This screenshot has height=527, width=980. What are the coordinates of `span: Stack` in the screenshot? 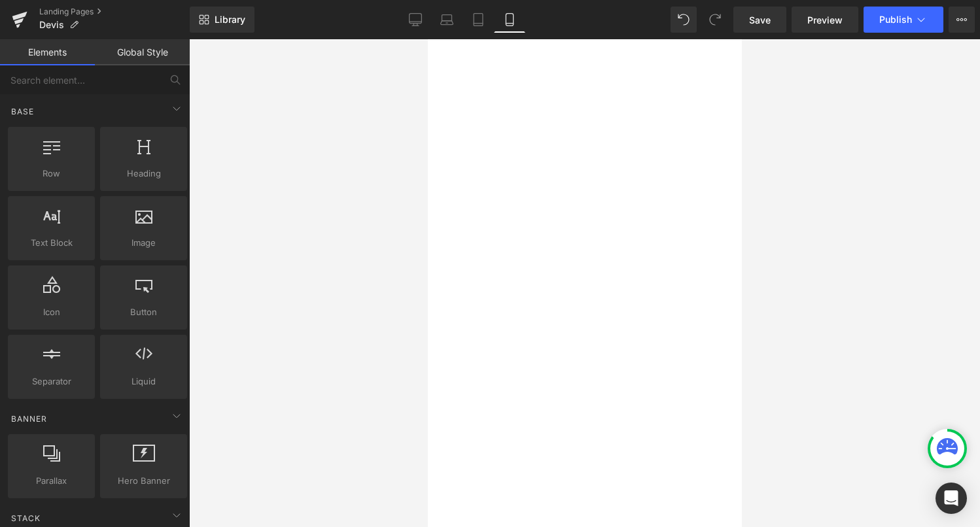 It's located at (26, 518).